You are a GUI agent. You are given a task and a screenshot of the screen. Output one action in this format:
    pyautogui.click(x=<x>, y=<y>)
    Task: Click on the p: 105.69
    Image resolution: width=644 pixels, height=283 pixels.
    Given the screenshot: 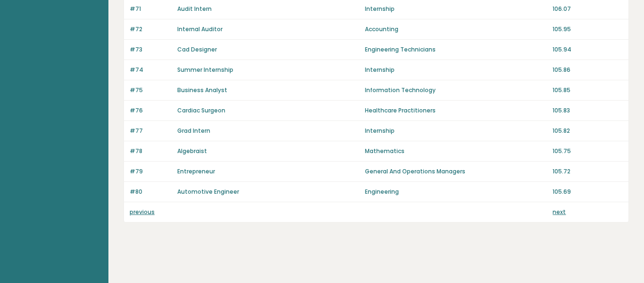 What is the action you would take?
    pyautogui.click(x=588, y=191)
    